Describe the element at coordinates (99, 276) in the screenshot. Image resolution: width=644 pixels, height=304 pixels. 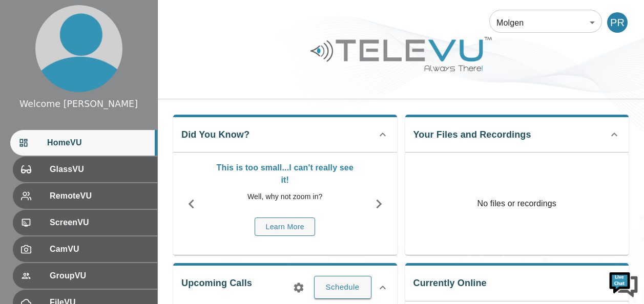
I see `span: GroupVU` at that location.